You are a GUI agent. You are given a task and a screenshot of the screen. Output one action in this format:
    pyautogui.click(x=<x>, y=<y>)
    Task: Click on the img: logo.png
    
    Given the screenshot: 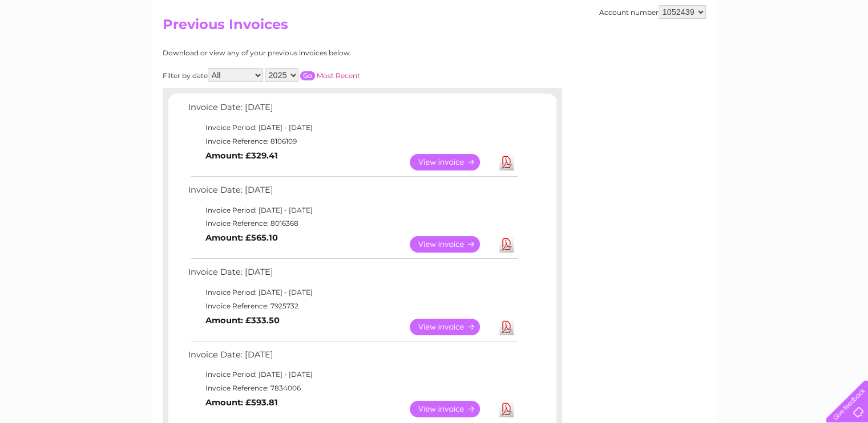 What is the action you would take?
    pyautogui.click(x=59, y=47)
    